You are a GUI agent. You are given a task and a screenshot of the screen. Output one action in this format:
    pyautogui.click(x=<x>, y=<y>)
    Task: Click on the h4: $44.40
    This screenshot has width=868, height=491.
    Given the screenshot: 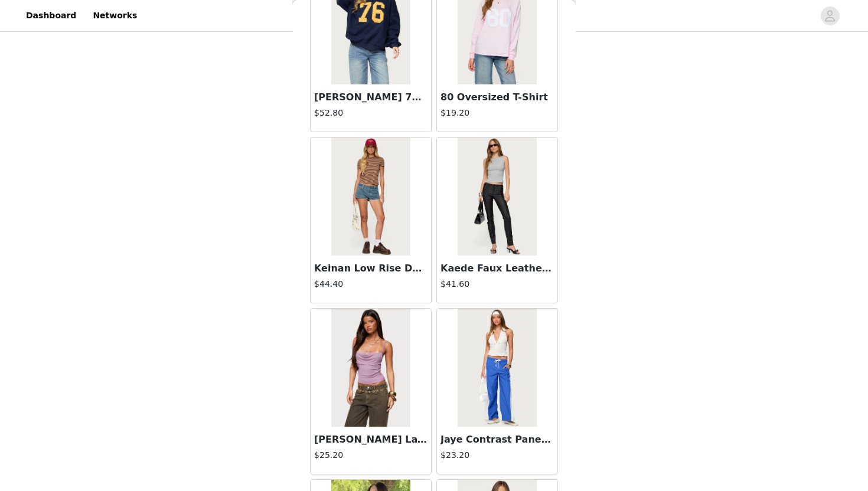 What is the action you would take?
    pyautogui.click(x=371, y=284)
    